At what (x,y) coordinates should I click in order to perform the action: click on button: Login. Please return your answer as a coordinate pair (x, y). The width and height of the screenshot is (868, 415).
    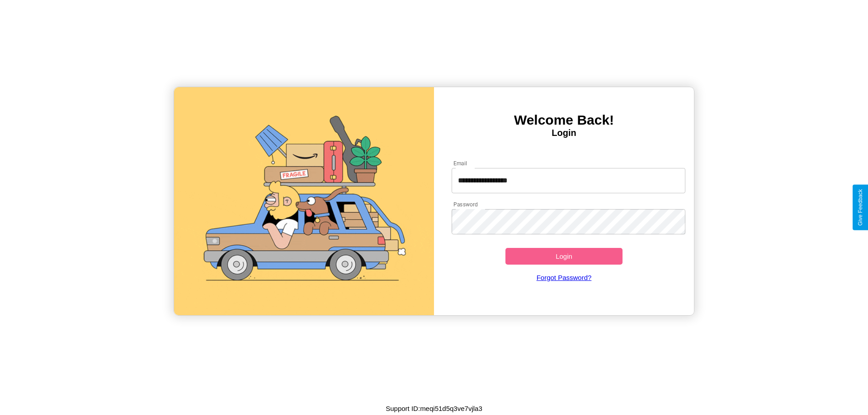
    Looking at the image, I should click on (564, 256).